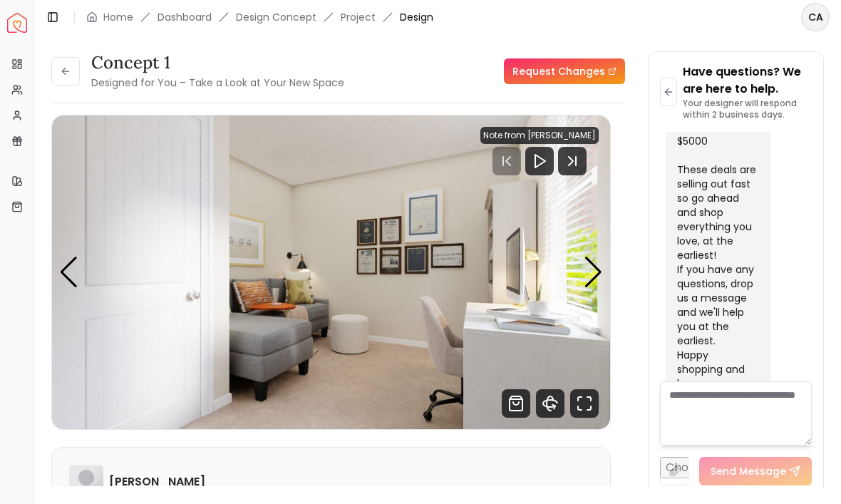  What do you see at coordinates (331, 272) in the screenshot?
I see `div: 2 / 4` at bounding box center [331, 272].